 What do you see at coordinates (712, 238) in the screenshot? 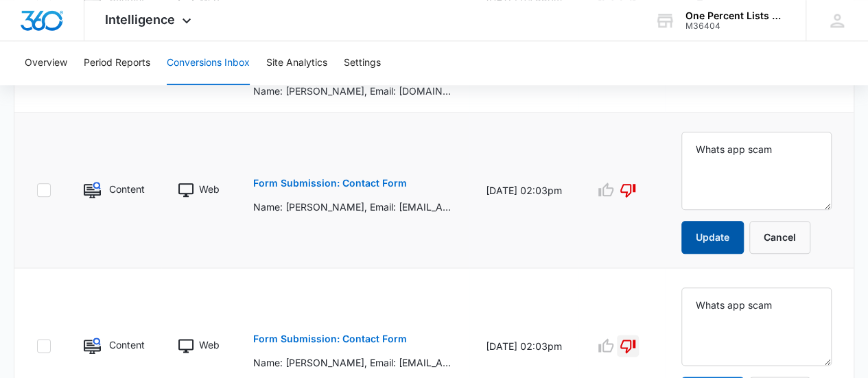
I see `button: Update` at bounding box center [712, 238].